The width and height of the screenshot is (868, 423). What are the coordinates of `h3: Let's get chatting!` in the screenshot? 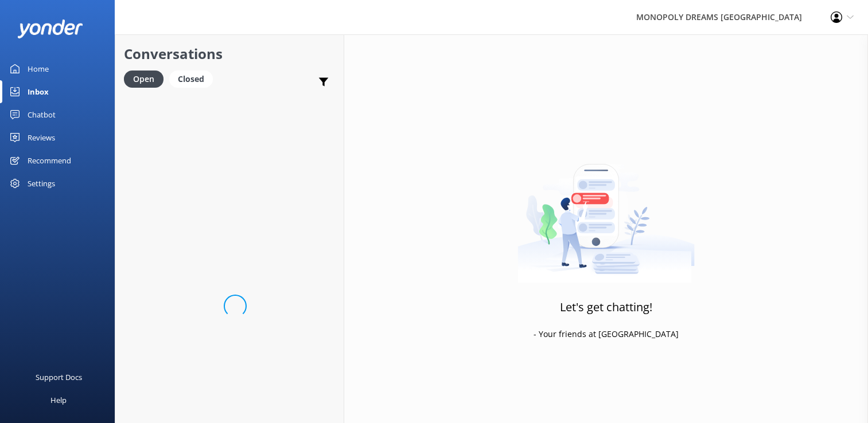 It's located at (606, 307).